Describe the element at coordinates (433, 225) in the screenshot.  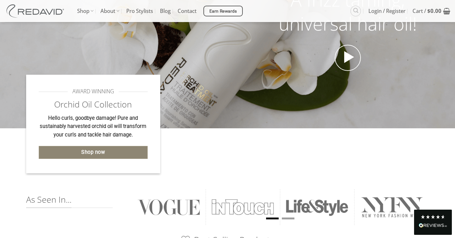
I see `img: REVIEWS.io` at that location.